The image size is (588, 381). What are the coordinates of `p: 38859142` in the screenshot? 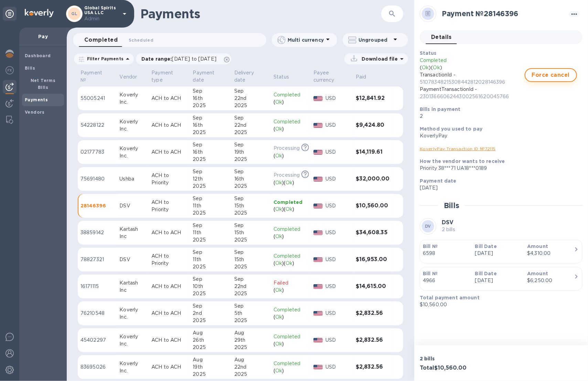 It's located at (97, 233).